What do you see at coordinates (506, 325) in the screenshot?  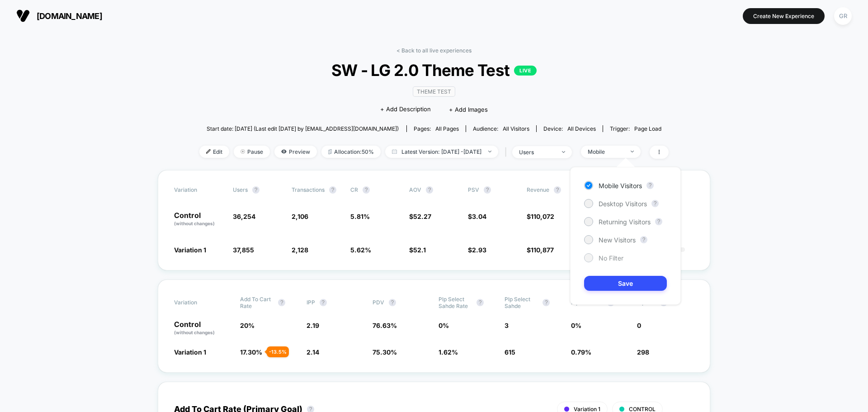 I see `span: 3` at bounding box center [506, 325].